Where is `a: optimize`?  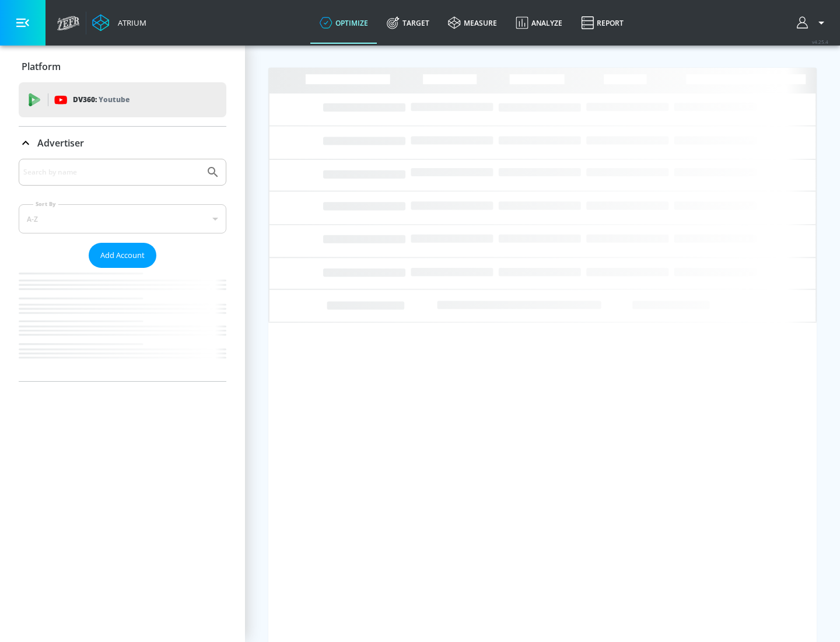 a: optimize is located at coordinates (344, 23).